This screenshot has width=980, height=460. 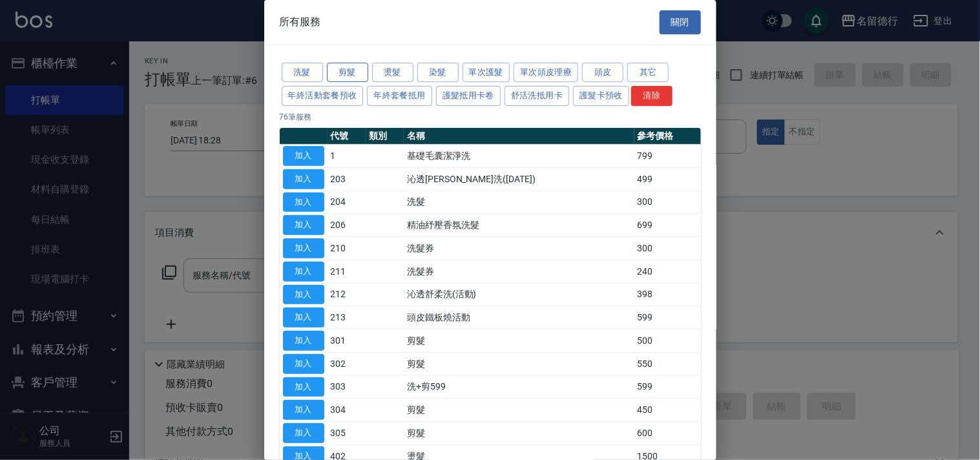 What do you see at coordinates (668, 225) in the screenshot?
I see `td: 699` at bounding box center [668, 225].